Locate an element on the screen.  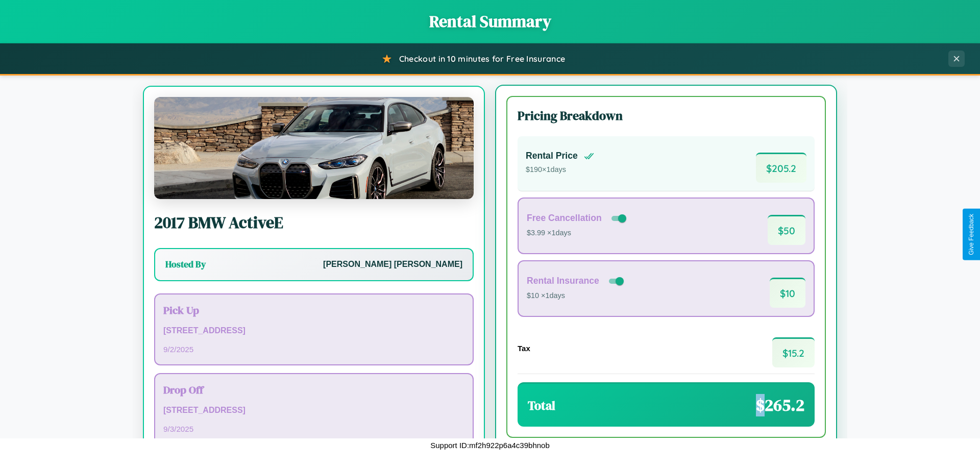
h3: Pick Up is located at coordinates (314, 310).